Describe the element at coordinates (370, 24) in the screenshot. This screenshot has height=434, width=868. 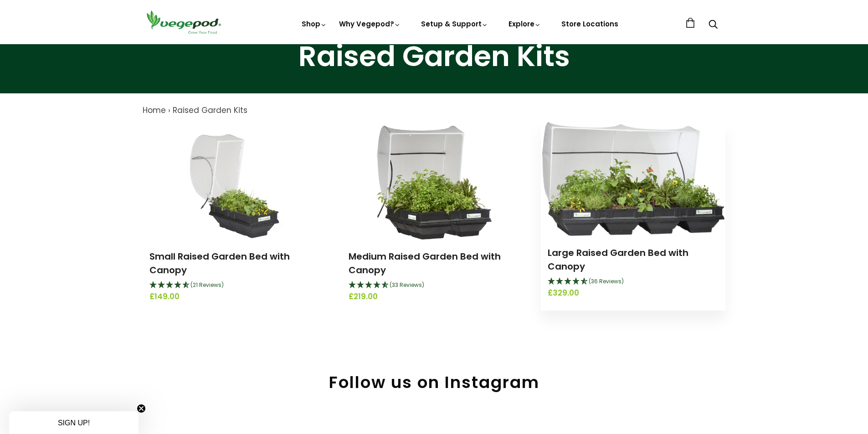
I see `a: Why Vegepod?` at that location.